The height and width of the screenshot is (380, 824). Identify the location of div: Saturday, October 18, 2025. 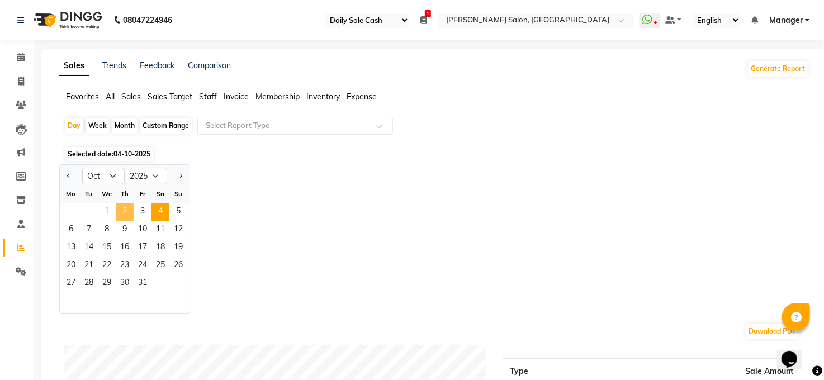
(160, 248).